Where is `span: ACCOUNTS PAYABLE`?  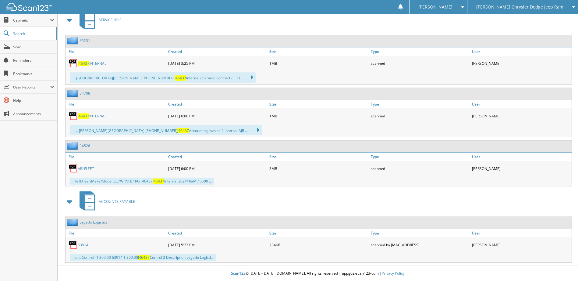 span: ACCOUNTS PAYABLE is located at coordinates (117, 202).